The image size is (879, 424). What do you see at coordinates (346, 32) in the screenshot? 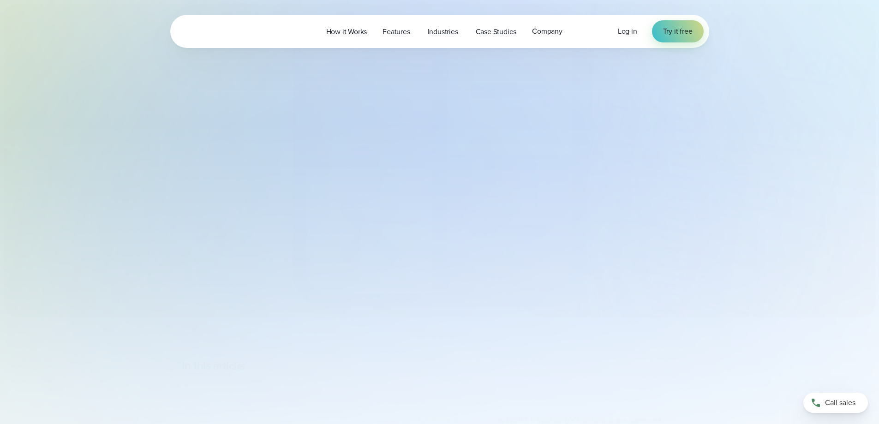
I see `span: How it Works` at bounding box center [346, 32].